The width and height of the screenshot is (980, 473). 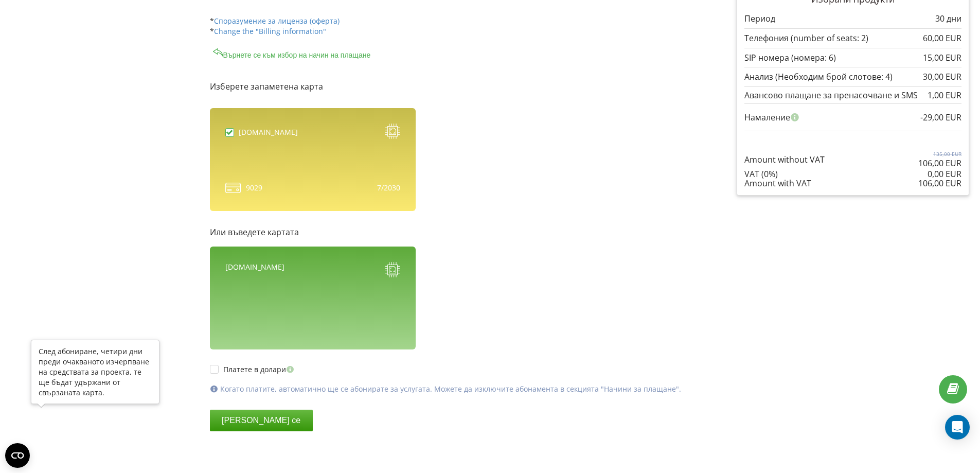 What do you see at coordinates (253, 369) in the screenshot?
I see `label: Платете в долари` at bounding box center [253, 369].